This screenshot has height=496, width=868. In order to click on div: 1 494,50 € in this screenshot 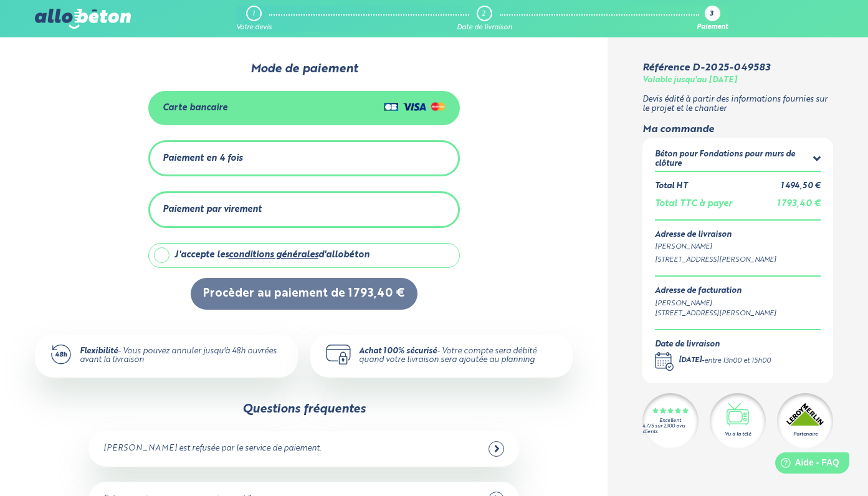, I will do `click(800, 187)`.